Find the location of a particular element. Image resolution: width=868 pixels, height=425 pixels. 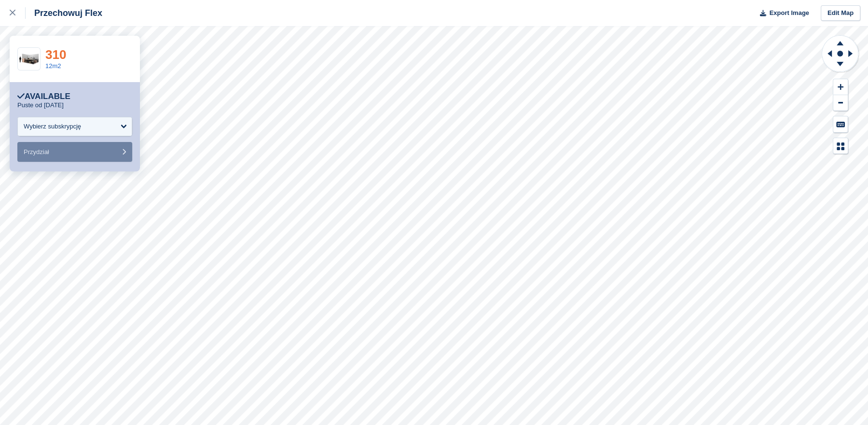

button: Export Image is located at coordinates (782, 13).